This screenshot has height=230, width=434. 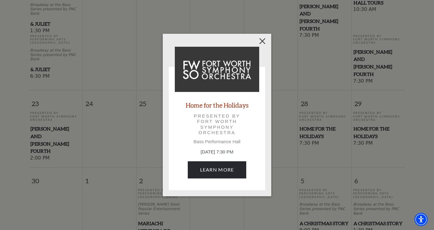 What do you see at coordinates (217, 69) in the screenshot?
I see `img: Home for the Holidays` at bounding box center [217, 69].